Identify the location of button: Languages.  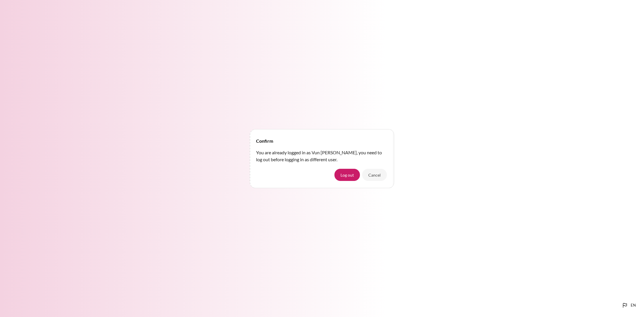
(629, 306).